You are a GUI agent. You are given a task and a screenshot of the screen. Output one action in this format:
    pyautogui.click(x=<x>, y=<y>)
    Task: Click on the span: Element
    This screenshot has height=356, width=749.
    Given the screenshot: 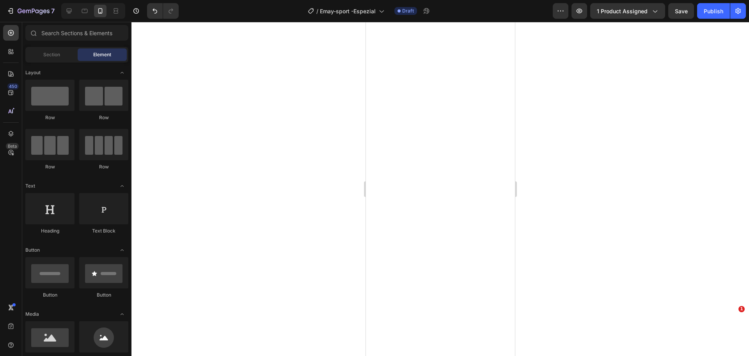 What is the action you would take?
    pyautogui.click(x=102, y=55)
    